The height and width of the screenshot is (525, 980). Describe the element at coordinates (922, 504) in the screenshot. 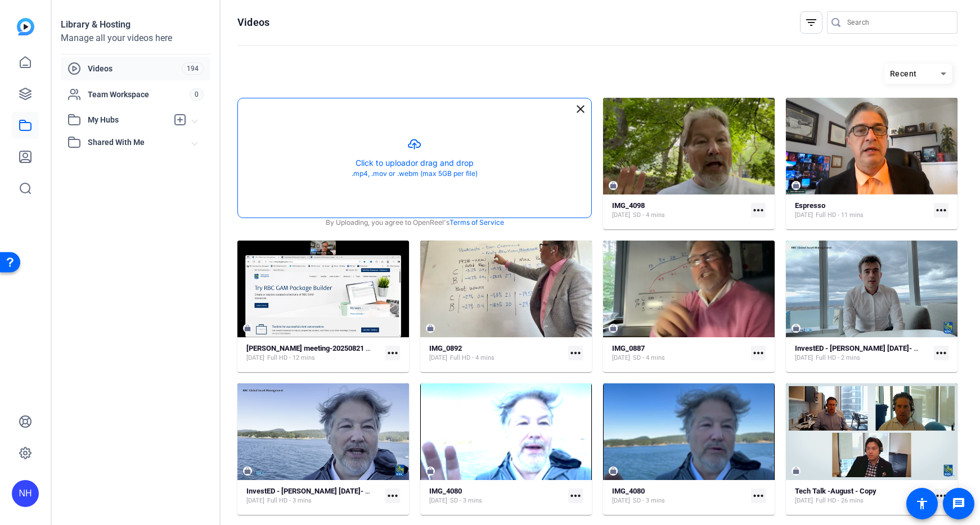

I see `mat-icon: accessibility` at that location.